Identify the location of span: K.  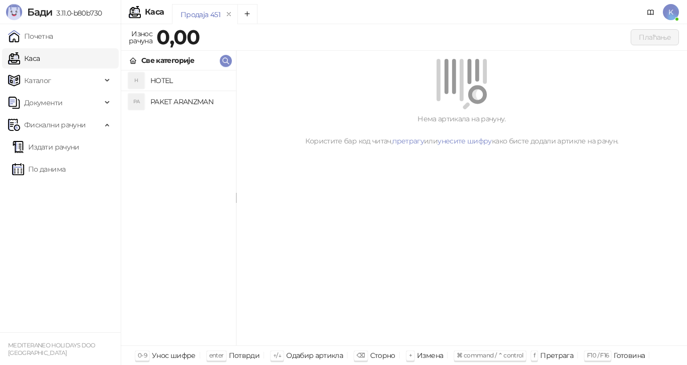
(671, 12).